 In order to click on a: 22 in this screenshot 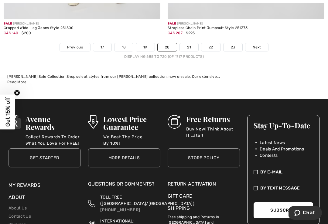, I will do `click(211, 47)`.